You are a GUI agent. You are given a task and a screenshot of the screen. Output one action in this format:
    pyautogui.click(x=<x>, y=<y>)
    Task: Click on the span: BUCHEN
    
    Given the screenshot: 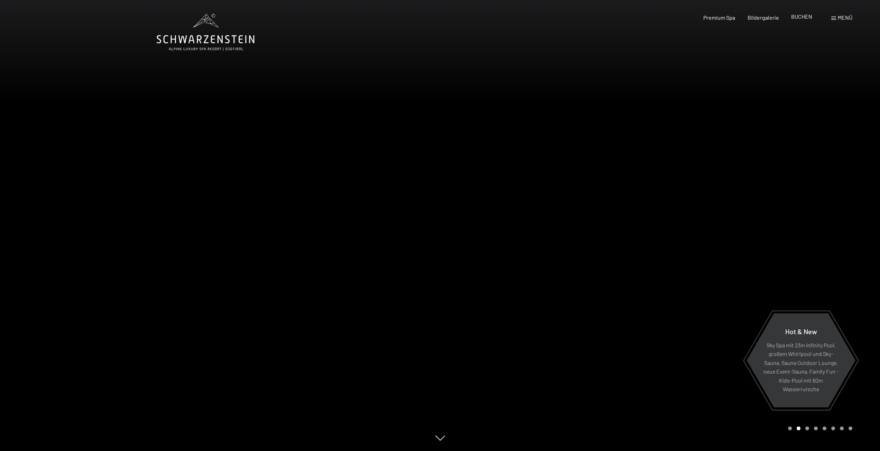 What is the action you would take?
    pyautogui.click(x=802, y=16)
    